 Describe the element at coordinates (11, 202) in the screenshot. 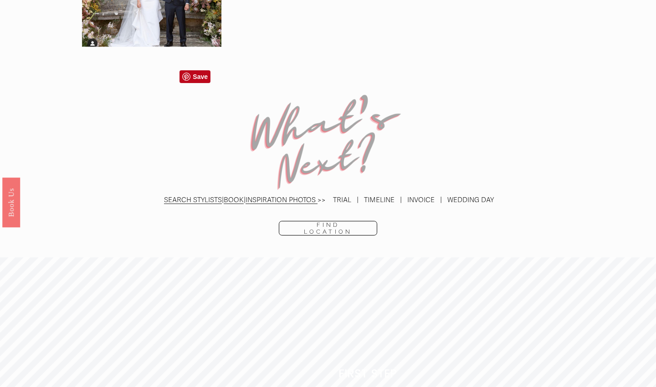

I see `a: Book Us` at that location.